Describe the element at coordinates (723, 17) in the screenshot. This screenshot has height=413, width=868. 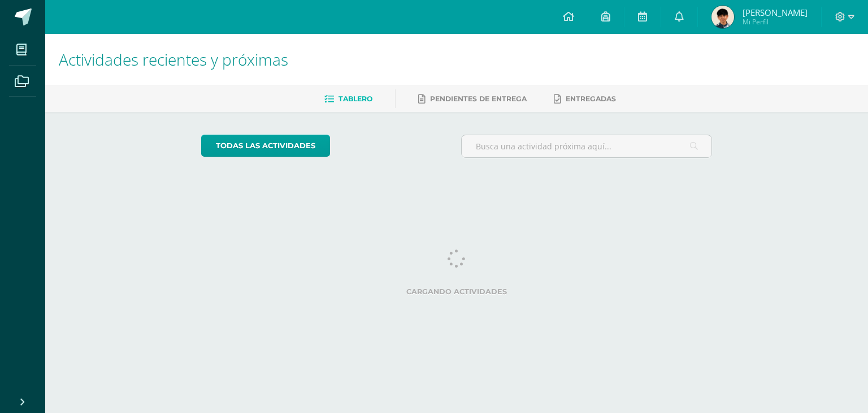
I see `img: f76073ca312b03dd87f23b6b364bf11e.png` at that location.